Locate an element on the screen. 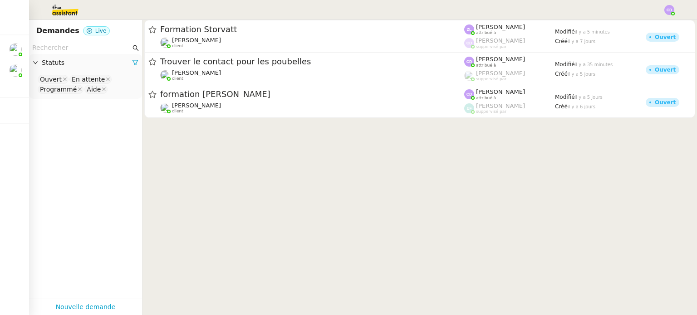 Image resolution: width=697 pixels, height=315 pixels. span: il y a 35 minutes is located at coordinates (594, 64).